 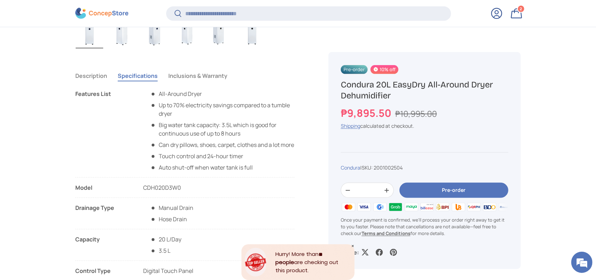 I want to click on li: Touch control and 24-hour timer​, so click(x=223, y=156).